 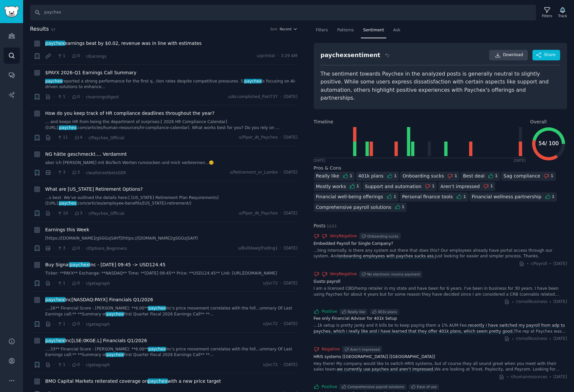 I want to click on div: Financial wellness partnership, so click(x=506, y=197).